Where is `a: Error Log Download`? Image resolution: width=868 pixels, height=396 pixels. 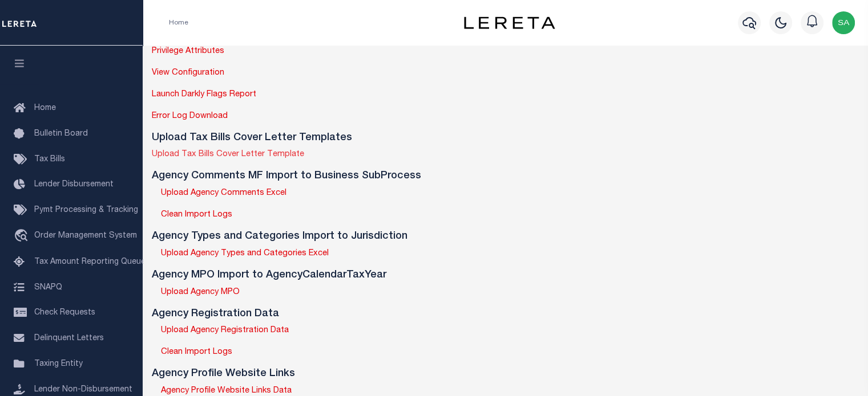
a: Error Log Download is located at coordinates (190, 116).